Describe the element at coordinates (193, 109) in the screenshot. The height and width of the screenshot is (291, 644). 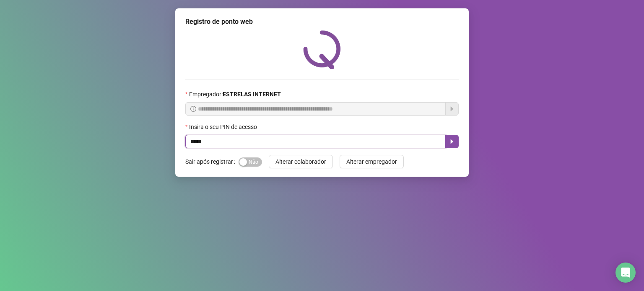
I see `span: info-circle` at that location.